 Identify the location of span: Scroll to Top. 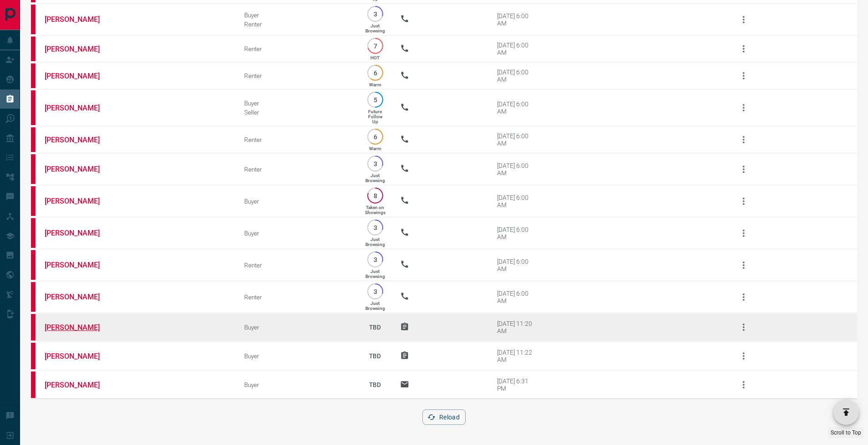
(846, 432).